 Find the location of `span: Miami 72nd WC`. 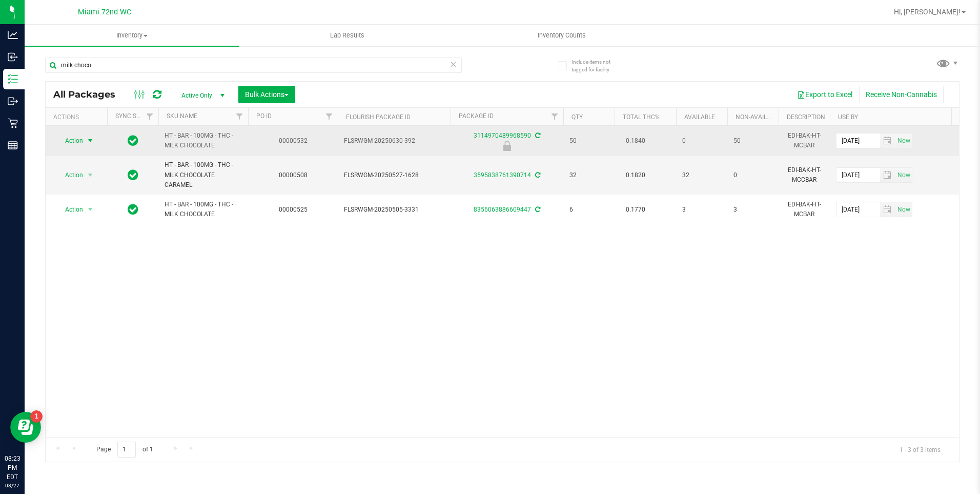

span: Miami 72nd WC is located at coordinates (105, 12).